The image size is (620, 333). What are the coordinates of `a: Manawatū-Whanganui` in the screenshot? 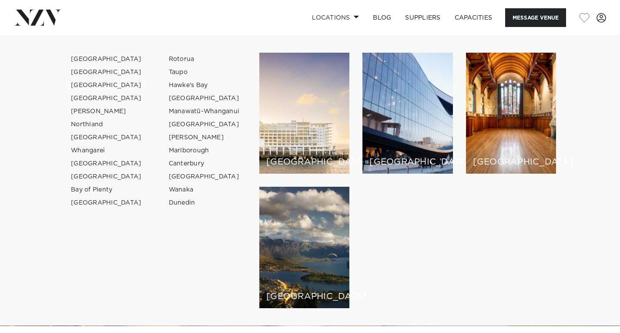 It's located at (204, 111).